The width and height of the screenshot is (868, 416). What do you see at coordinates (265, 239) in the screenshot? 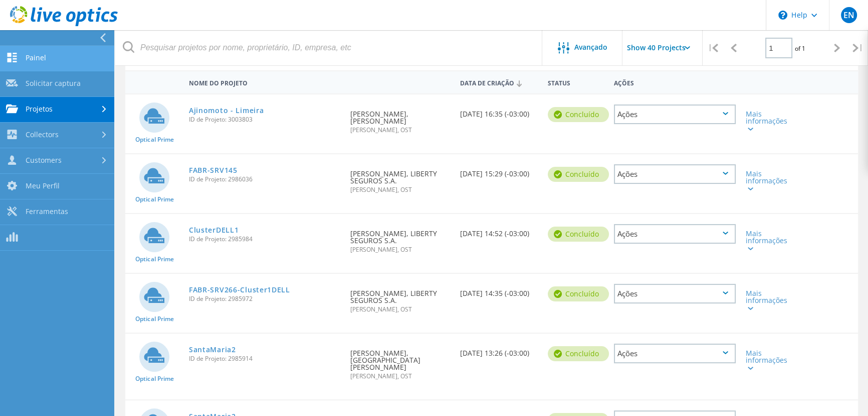
I see `span: ID de Projeto: 2985984` at bounding box center [265, 239].